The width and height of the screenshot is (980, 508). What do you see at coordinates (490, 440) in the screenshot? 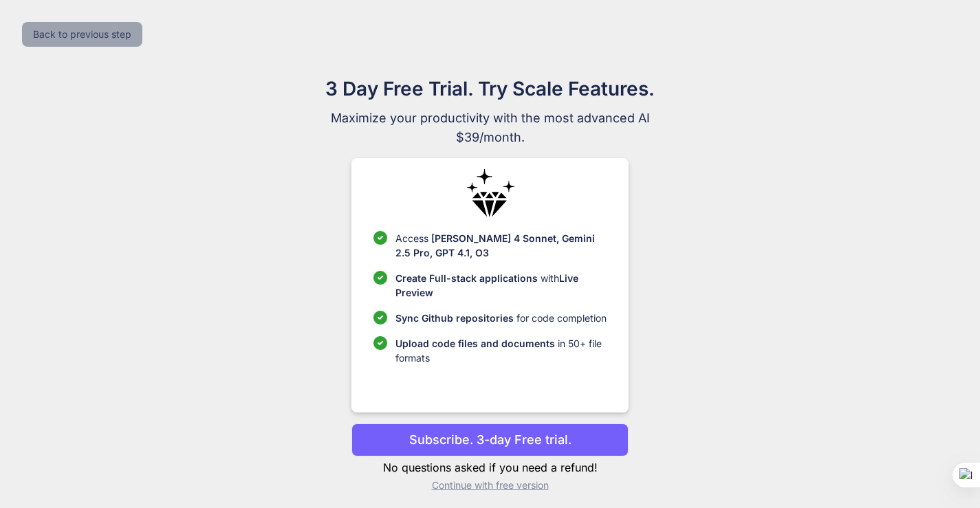
I see `button: Subscribe. 3-day Free trial.` at bounding box center [490, 440].